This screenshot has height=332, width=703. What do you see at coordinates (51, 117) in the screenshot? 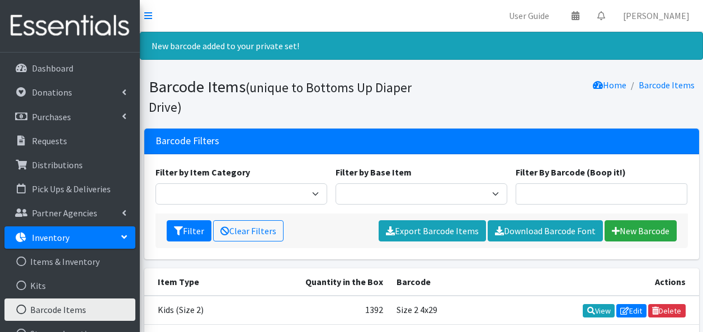
I see `p: Purchases` at bounding box center [51, 117].